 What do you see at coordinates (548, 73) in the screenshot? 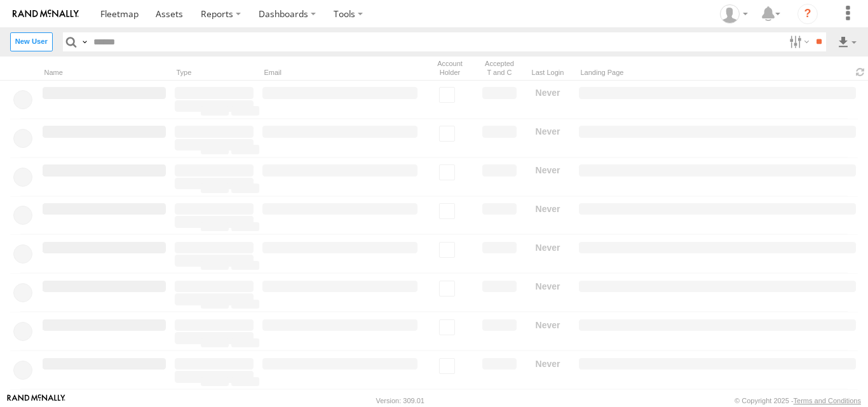
I see `div: Last Login` at bounding box center [548, 73].